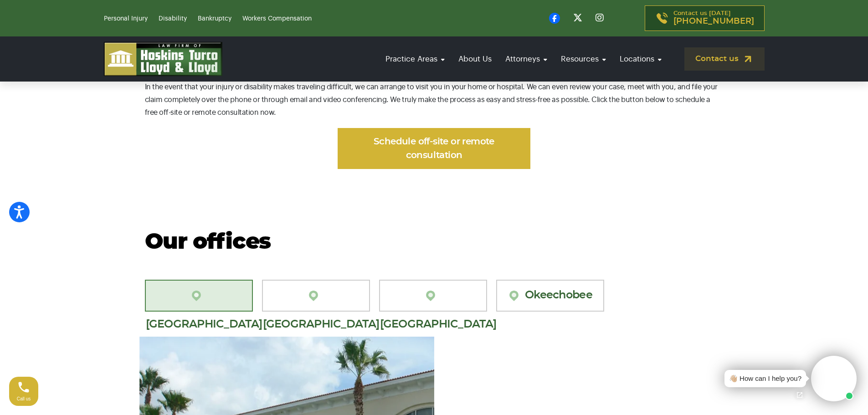 Image resolution: width=868 pixels, height=415 pixels. What do you see at coordinates (126, 19) in the screenshot?
I see `a: Personal Injury` at bounding box center [126, 19].